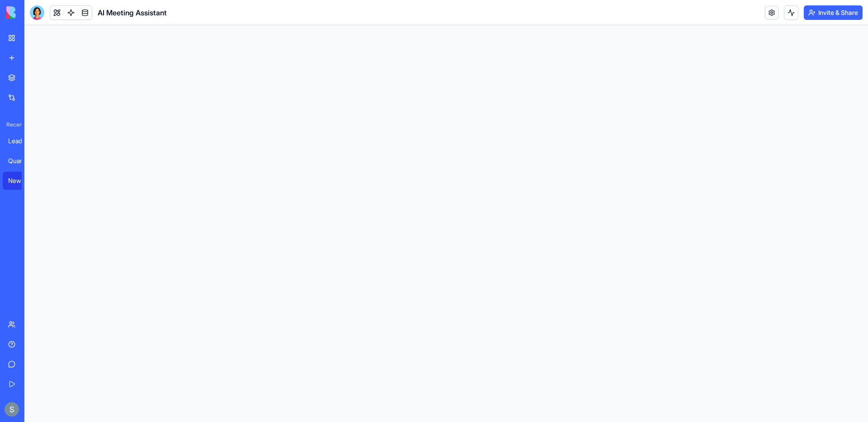 This screenshot has width=868, height=422. Describe the element at coordinates (34, 13) in the screenshot. I see `img: logo` at that location.